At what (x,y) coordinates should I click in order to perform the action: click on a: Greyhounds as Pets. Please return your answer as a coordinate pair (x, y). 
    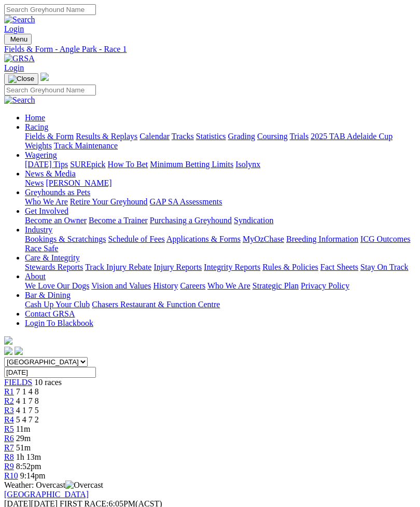
    Looking at the image, I should click on (58, 192).